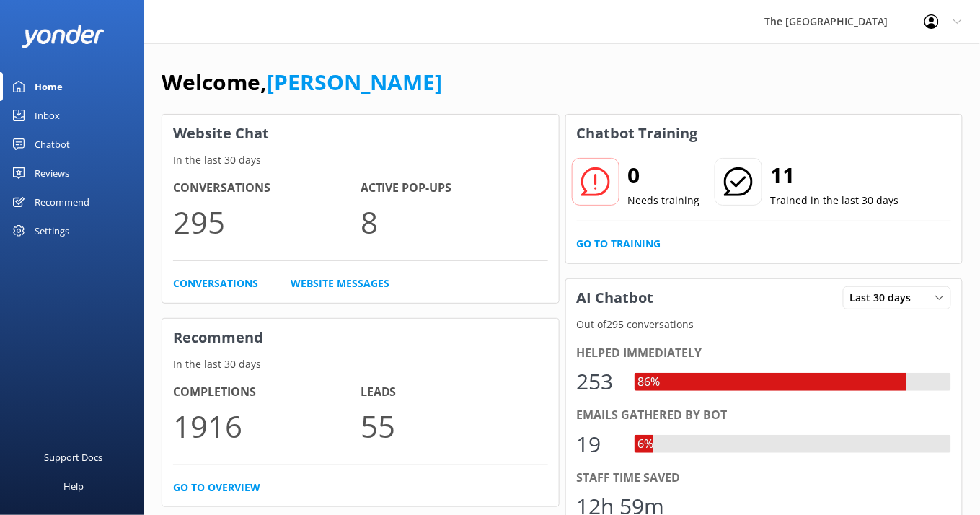 Image resolution: width=980 pixels, height=515 pixels. I want to click on div: Home, so click(49, 87).